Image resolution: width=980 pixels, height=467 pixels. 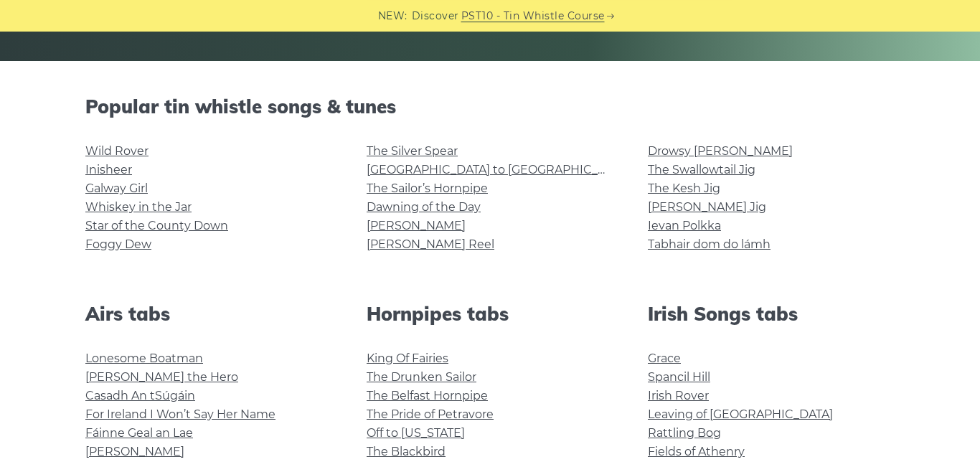 What do you see at coordinates (430, 414) in the screenshot?
I see `a: The Pride of Petravore` at bounding box center [430, 414].